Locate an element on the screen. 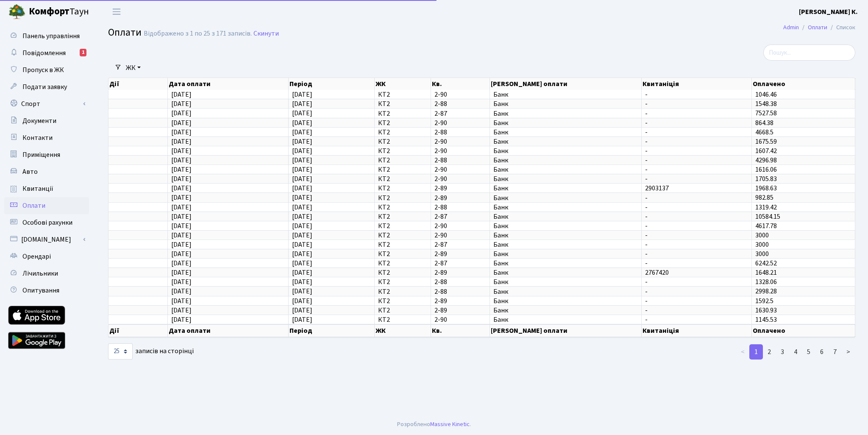 Image resolution: width=868 pixels, height=435 pixels. span: Лічильники is located at coordinates (40, 274).